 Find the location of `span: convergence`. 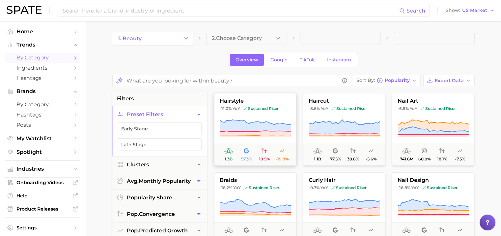

span: convergence is located at coordinates (151, 214).